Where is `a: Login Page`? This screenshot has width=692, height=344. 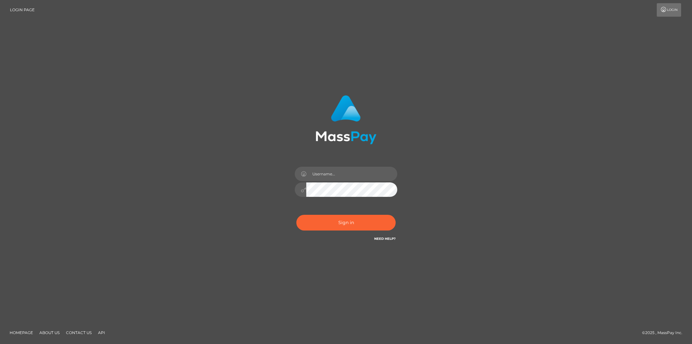
a: Login Page is located at coordinates (22, 10).